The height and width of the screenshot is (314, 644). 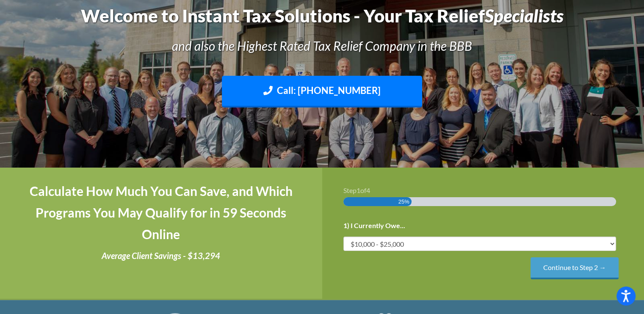 I want to click on h4: Calculate How Much You Can Save, and Which Programs You May Qualify for in 59 Seconds Online, so click(x=161, y=212).